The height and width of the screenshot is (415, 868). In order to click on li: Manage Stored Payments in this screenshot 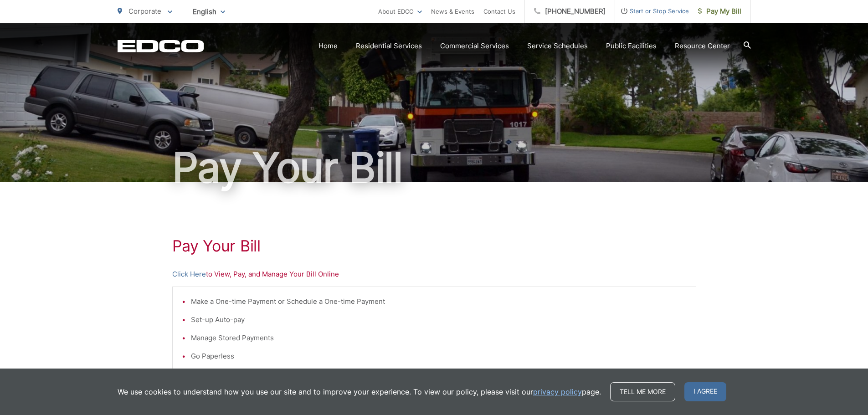, I will do `click(439, 338)`.